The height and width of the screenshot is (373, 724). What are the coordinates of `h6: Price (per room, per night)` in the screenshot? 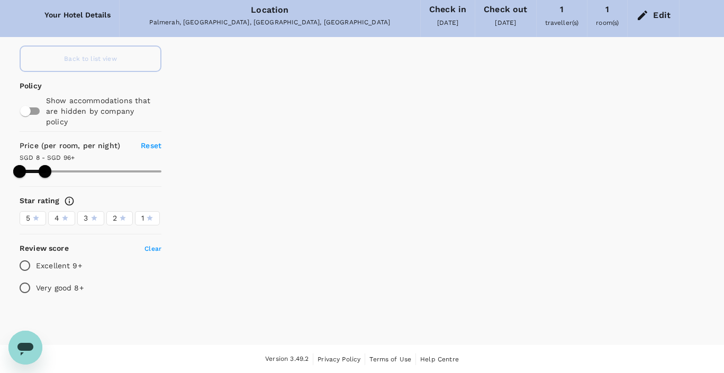 It's located at (72, 146).